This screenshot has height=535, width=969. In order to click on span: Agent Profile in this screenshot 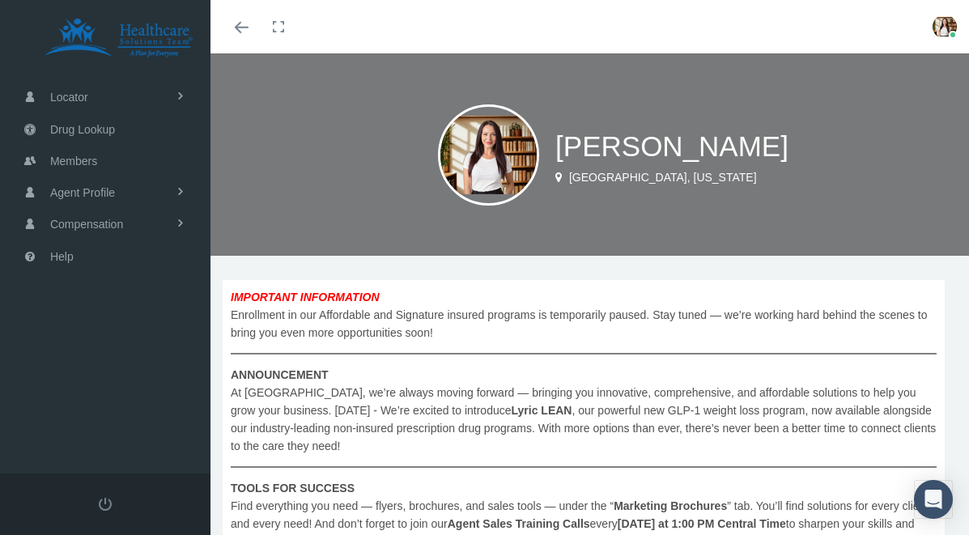, I will do `click(83, 193)`.